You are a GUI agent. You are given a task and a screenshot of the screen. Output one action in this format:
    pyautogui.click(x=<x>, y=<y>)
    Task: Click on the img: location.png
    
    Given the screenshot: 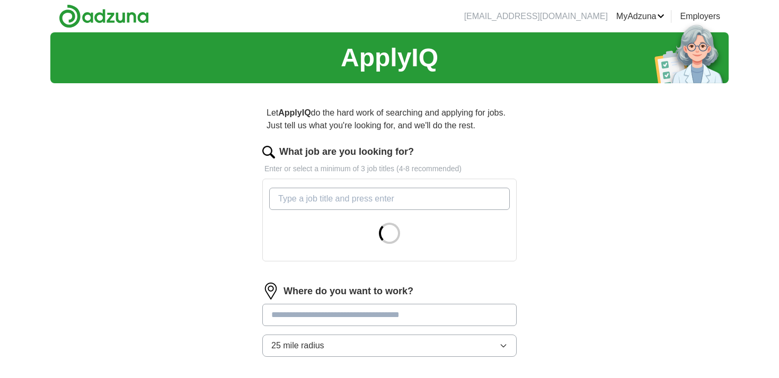 What is the action you would take?
    pyautogui.click(x=271, y=291)
    